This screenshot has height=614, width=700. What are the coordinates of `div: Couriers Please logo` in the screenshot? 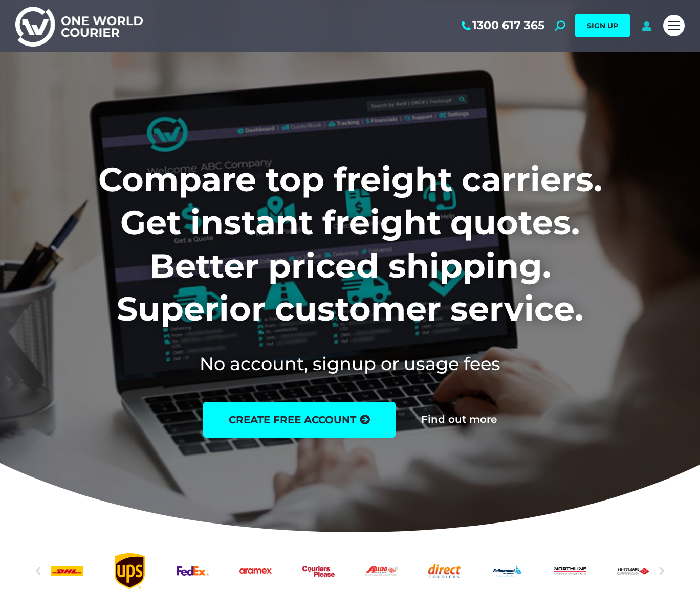 It's located at (318, 571).